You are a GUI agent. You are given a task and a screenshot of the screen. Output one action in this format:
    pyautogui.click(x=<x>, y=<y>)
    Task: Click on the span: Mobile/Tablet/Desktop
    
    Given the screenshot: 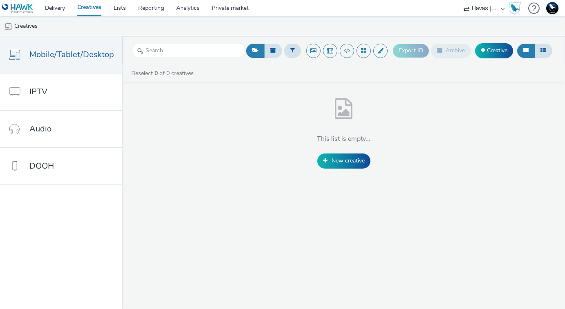 What is the action you would take?
    pyautogui.click(x=72, y=54)
    